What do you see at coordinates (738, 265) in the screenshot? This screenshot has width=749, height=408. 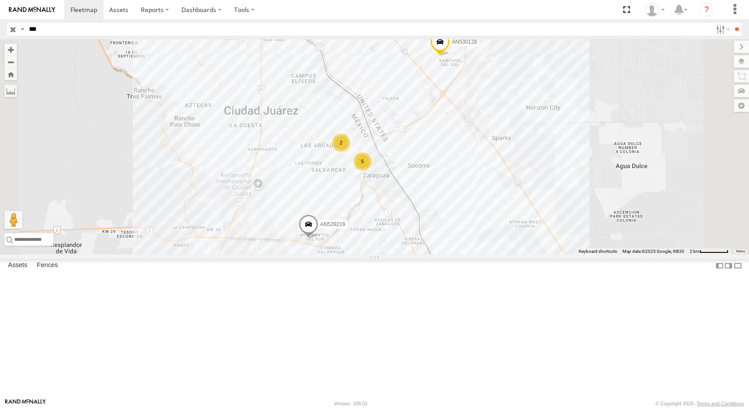 I see `label: Hide Summary Table` at bounding box center [738, 265].